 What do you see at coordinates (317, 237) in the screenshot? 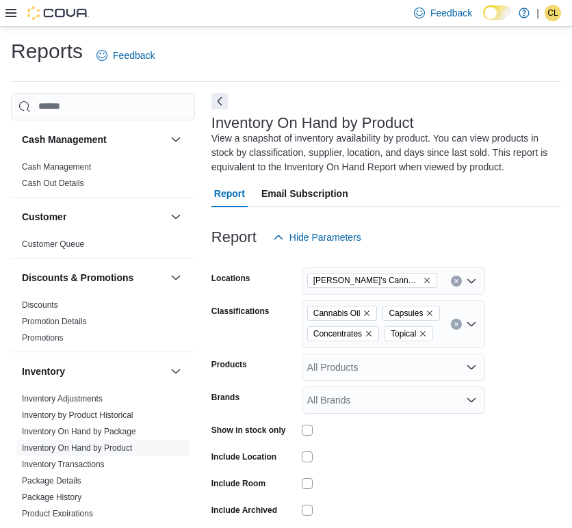
I see `button: Hide Parameters` at bounding box center [317, 237].